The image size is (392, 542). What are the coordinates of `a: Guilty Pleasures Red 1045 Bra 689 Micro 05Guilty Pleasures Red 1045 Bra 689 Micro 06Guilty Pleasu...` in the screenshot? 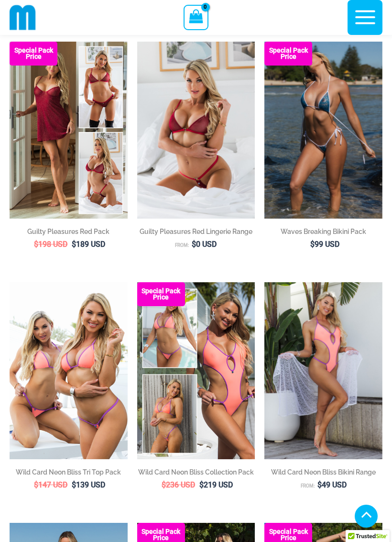 It's located at (196, 130).